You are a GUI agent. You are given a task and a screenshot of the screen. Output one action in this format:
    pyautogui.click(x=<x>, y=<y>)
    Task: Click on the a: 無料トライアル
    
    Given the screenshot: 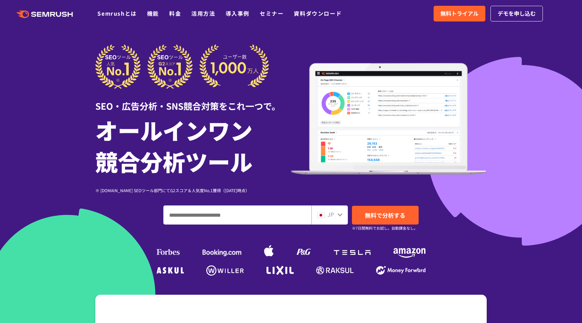 What is the action you would take?
    pyautogui.click(x=460, y=14)
    